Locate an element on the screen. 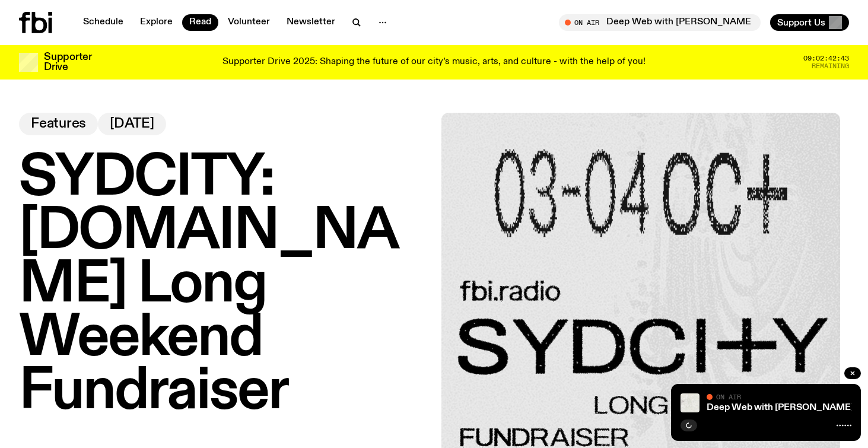 The image size is (868, 448). a: Newsletter is located at coordinates (311, 22).